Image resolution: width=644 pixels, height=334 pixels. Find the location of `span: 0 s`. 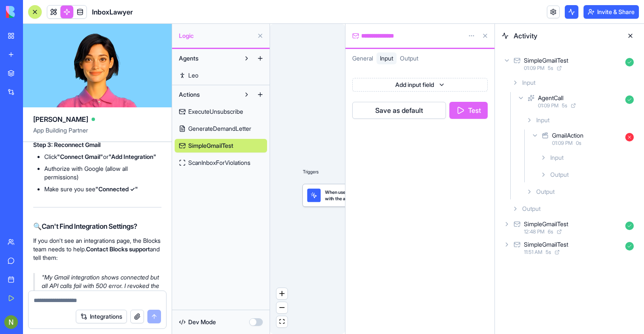

span: 0 s is located at coordinates (578, 143).